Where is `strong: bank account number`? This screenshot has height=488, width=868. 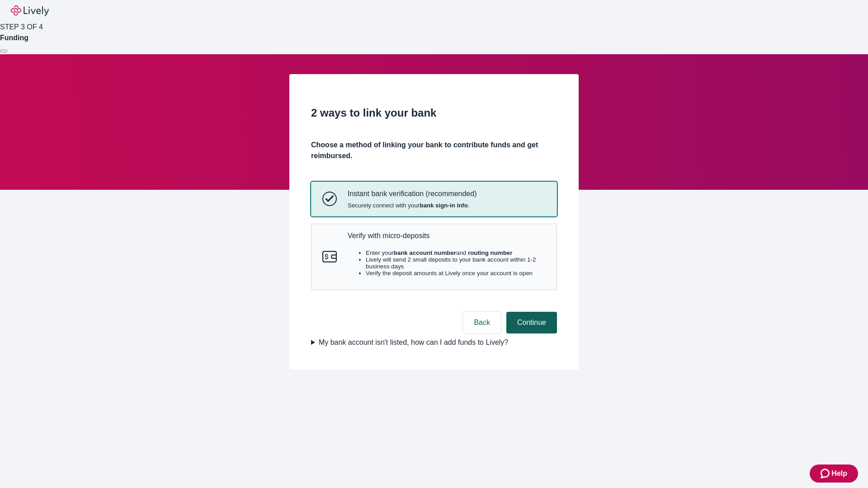 strong: bank account number is located at coordinates (425, 252).